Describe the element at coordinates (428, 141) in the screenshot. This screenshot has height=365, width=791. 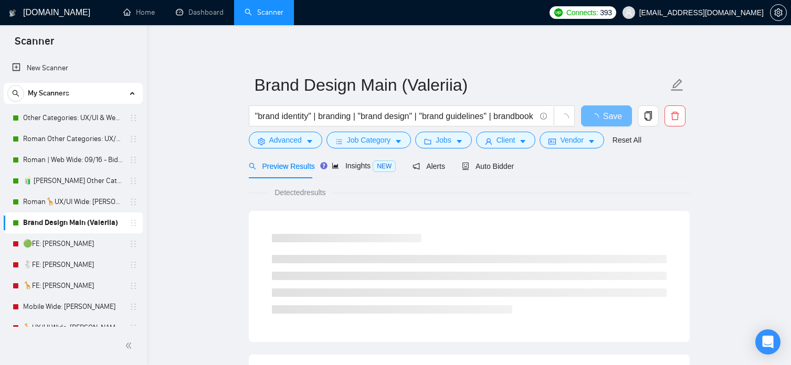
I see `span: folder` at that location.